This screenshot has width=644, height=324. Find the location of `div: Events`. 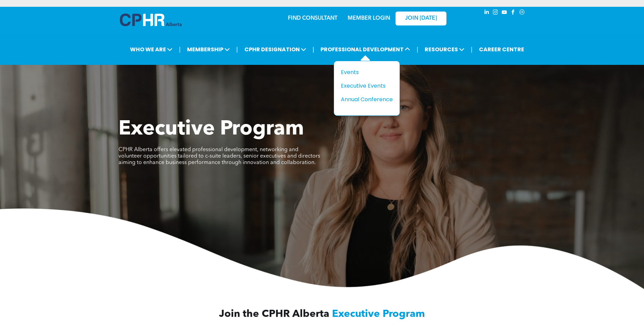

div: Events is located at coordinates (364, 72).